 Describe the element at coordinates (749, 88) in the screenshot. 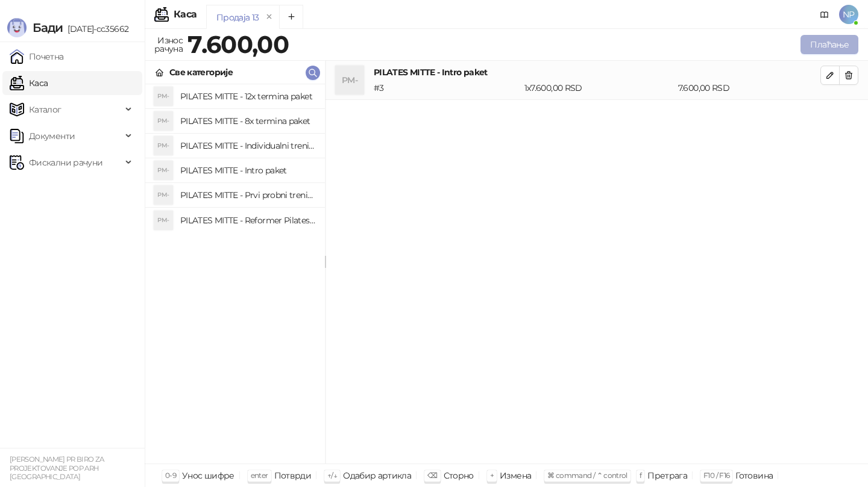

I see `div: 7.600,00 RSD` at that location.